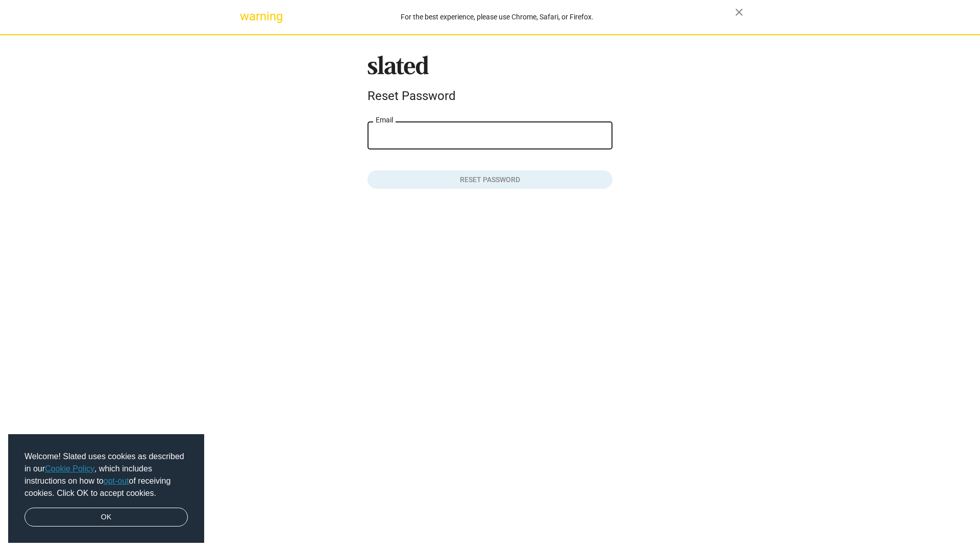 This screenshot has height=551, width=980. Describe the element at coordinates (490, 96) in the screenshot. I see `div: Reset Password` at that location.